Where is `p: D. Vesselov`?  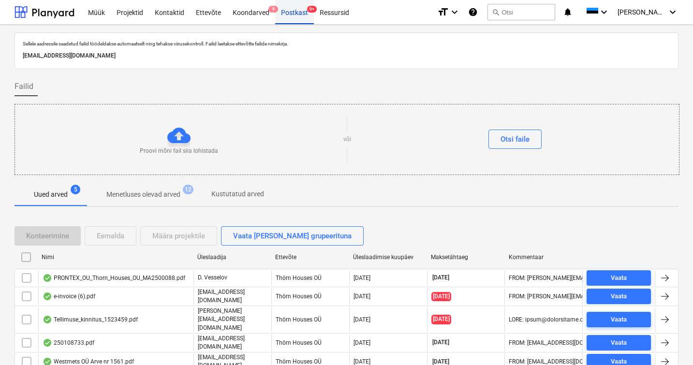
p: D. Vesselov is located at coordinates (212, 278).